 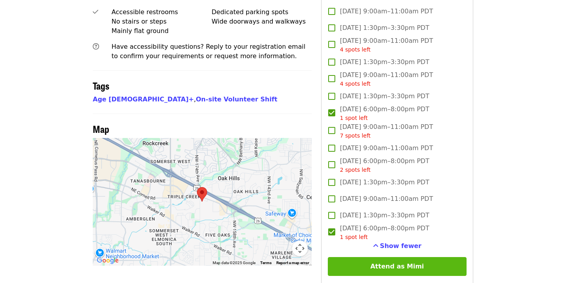 What do you see at coordinates (398, 246) in the screenshot?
I see `button: See more timeslots` at bounding box center [398, 246].